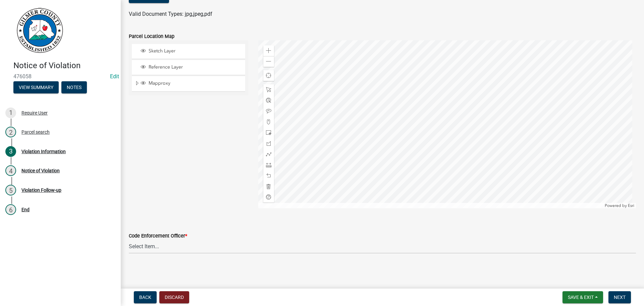  Describe the element at coordinates (152, 37) in the screenshot. I see `label: Parcel Location Map` at that location.